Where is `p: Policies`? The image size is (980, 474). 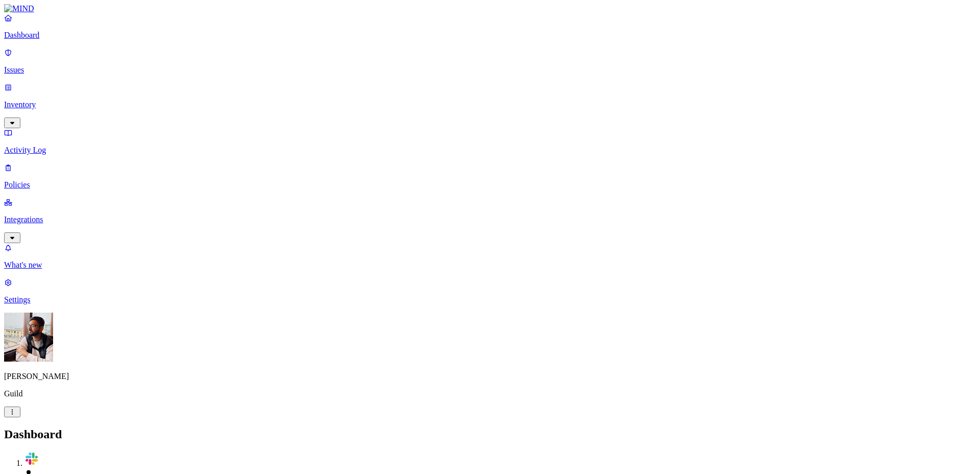
p: Policies is located at coordinates (490, 185).